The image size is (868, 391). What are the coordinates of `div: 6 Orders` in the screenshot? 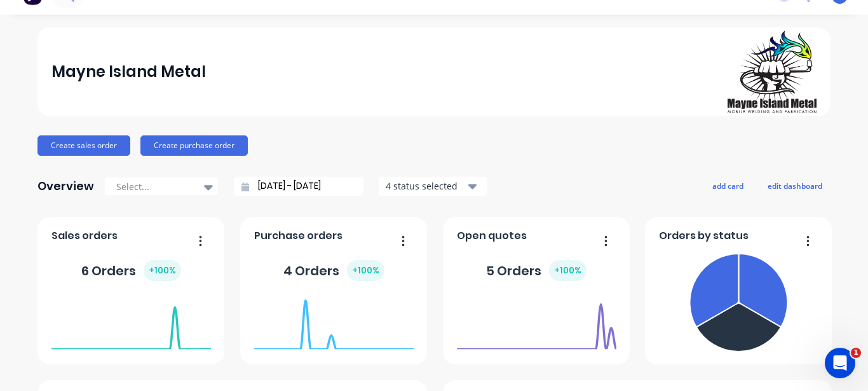 It's located at (131, 271).